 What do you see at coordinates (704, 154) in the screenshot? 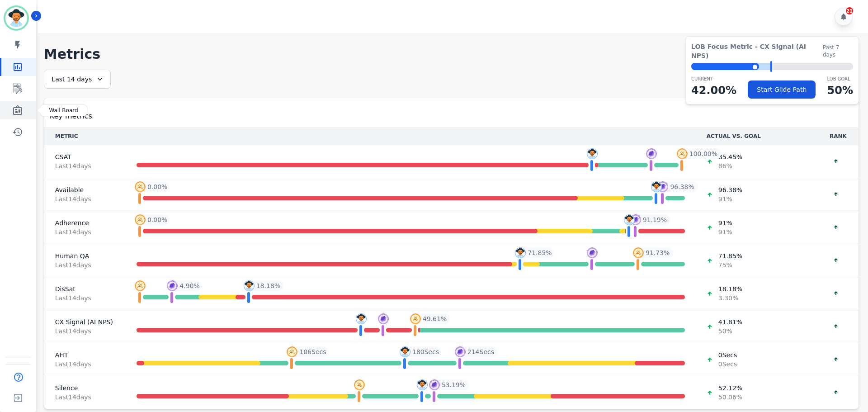
I see `span: 100.00 %` at bounding box center [704, 154].